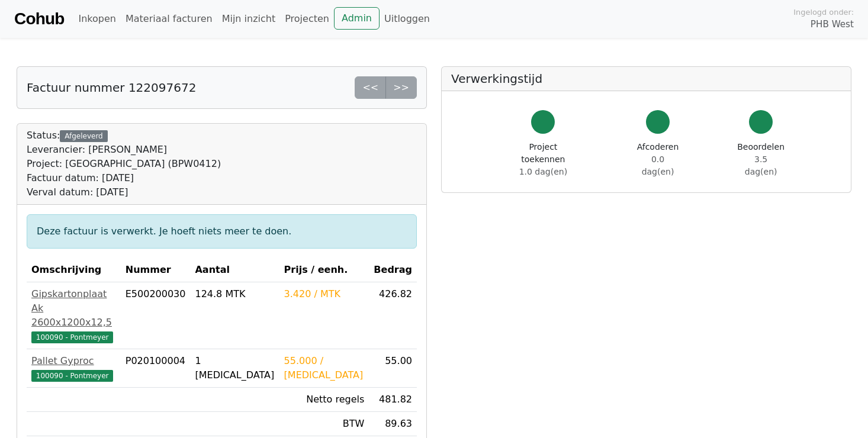 The height and width of the screenshot is (438, 868). I want to click on div: 3.420 / MTK, so click(324, 294).